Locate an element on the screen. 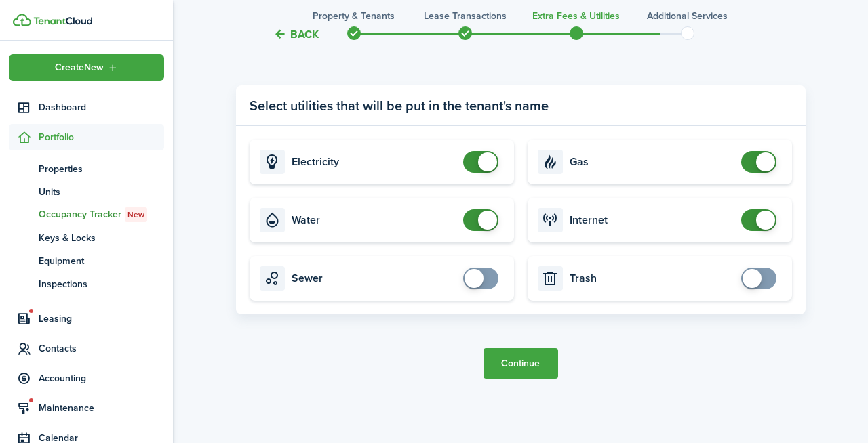 Image resolution: width=868 pixels, height=443 pixels. span: Occupancy Tracker is located at coordinates (101, 215).